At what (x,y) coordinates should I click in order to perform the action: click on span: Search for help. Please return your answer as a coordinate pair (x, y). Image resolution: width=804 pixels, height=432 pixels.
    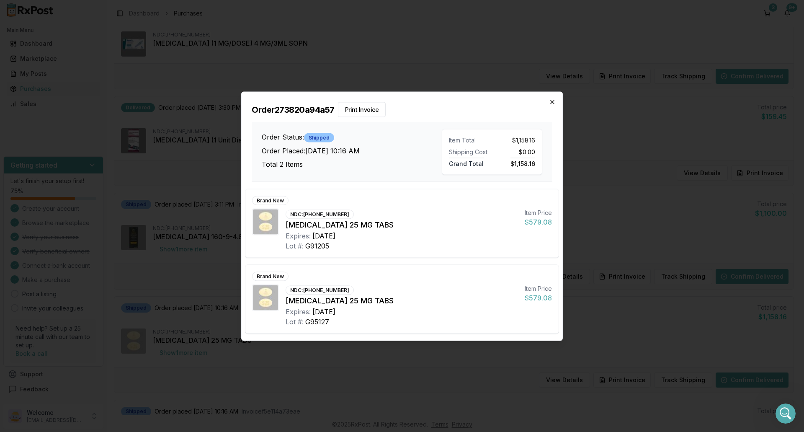
    Looking at the image, I should click on (42, 159).